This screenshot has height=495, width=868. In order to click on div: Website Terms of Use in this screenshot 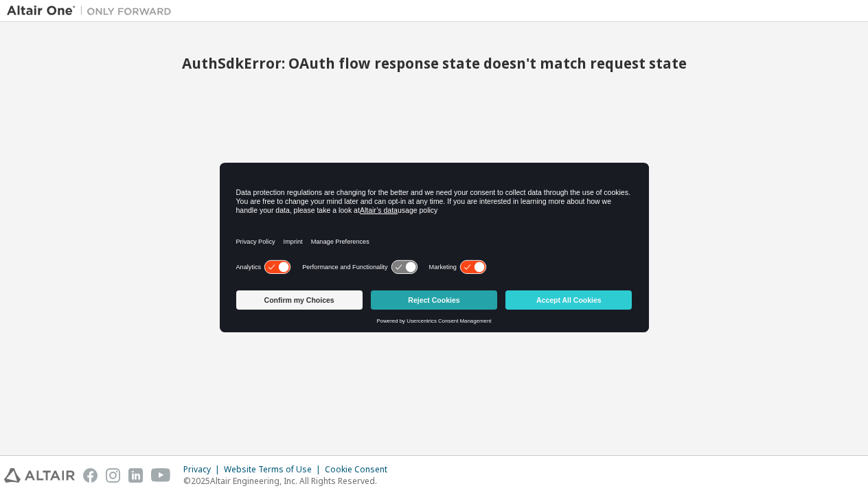, I will do `click(274, 469)`.